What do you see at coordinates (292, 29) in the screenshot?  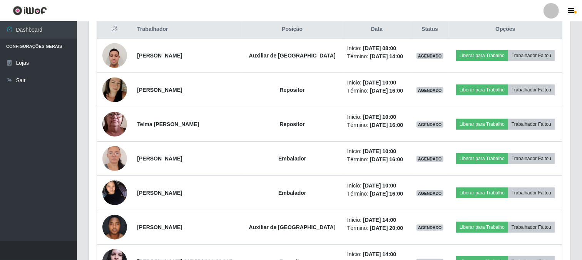 I see `th: Posição` at bounding box center [292, 29].